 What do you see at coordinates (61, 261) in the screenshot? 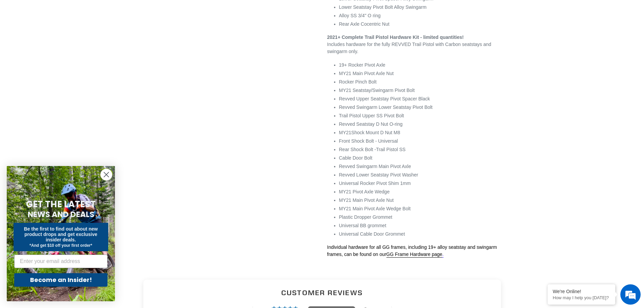
I see `input: Enter your email address` at bounding box center [61, 261].